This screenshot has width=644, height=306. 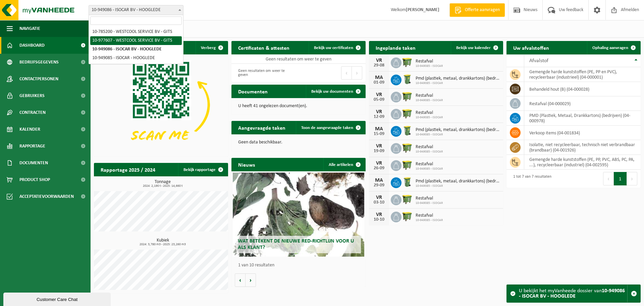 I want to click on td: isolatie, niet recycleerbaar, technisch niet verbrandbaar (brandbaar) (04-001926), so click(x=582, y=147).